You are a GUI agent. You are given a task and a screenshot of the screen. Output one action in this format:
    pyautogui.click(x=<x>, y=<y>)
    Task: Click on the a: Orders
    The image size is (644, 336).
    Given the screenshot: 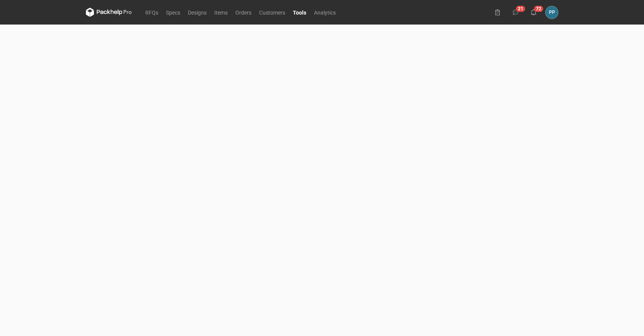 What is the action you would take?
    pyautogui.click(x=243, y=12)
    